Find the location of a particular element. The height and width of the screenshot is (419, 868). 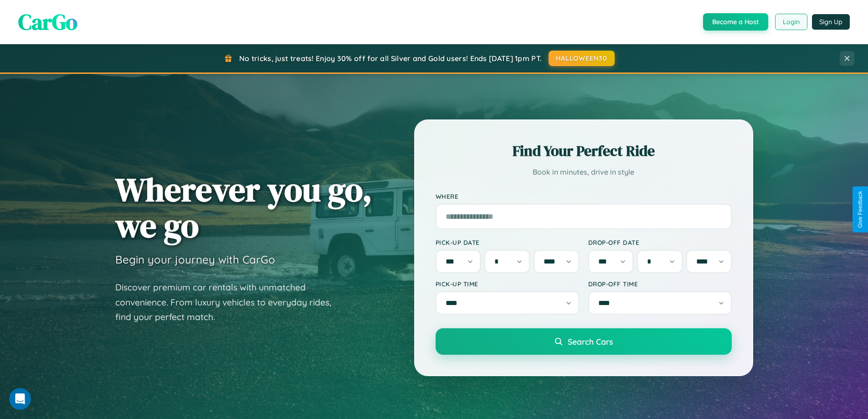

h1: Wherever you go, we go is located at coordinates (244, 208).